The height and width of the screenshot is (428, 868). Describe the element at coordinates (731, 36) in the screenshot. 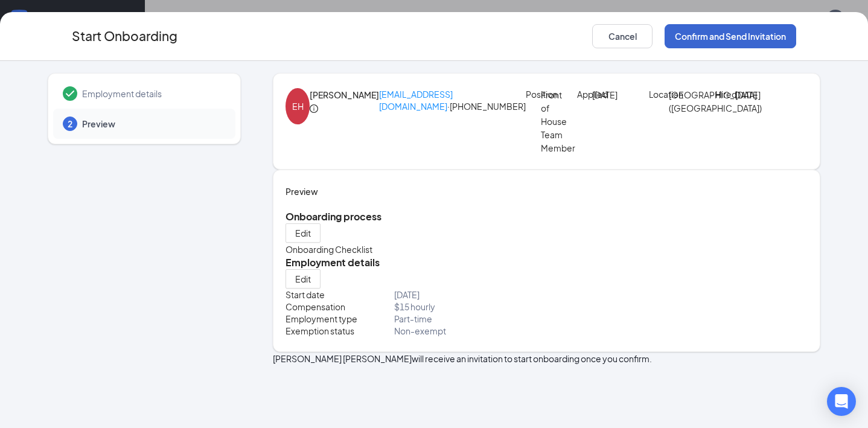

I see `button: Confirm and Send Invitation` at that location.